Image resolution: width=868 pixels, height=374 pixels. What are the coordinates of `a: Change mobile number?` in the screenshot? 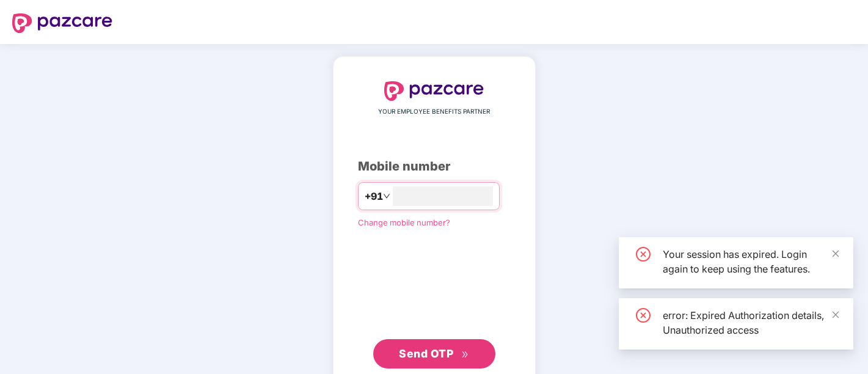 It's located at (404, 222).